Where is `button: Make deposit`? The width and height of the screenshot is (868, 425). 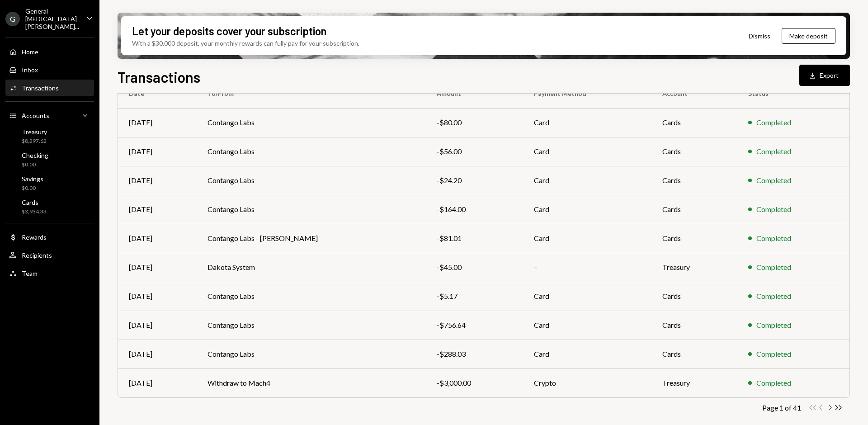 button: Make deposit is located at coordinates (808, 36).